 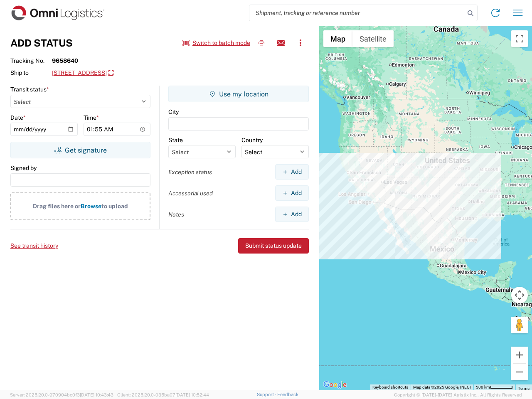 I want to click on label: Time, so click(x=91, y=117).